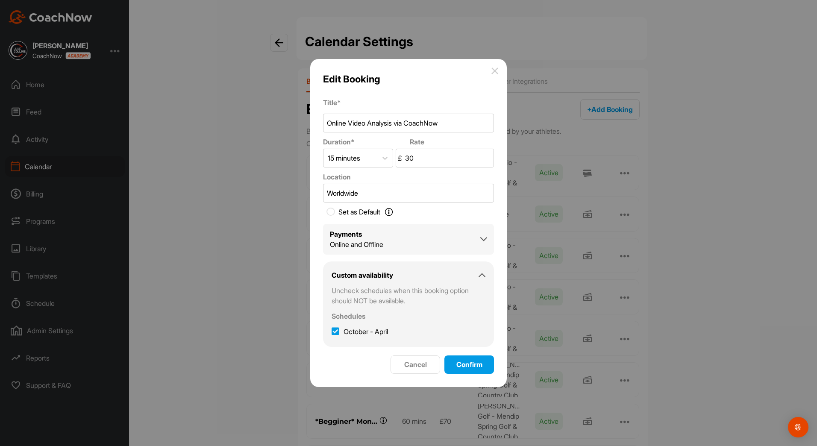 Image resolution: width=817 pixels, height=446 pixels. I want to click on img: info, so click(495, 71).